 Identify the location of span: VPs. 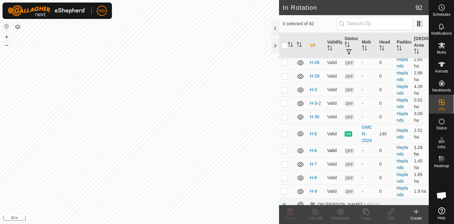
(442, 109).